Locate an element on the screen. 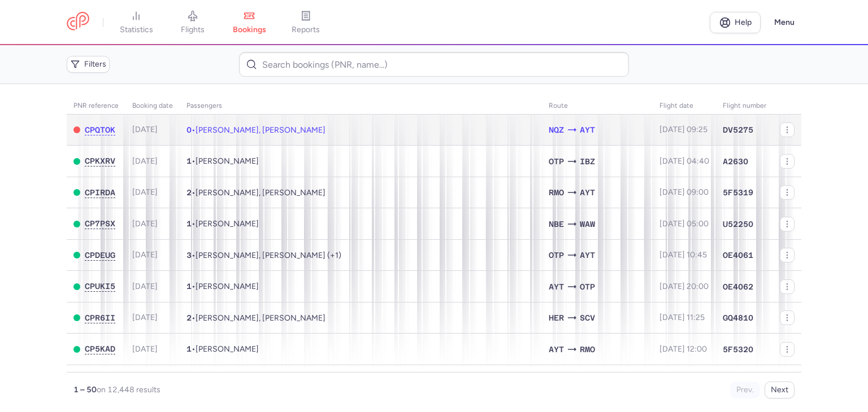  span: CANCELED is located at coordinates (77, 130).